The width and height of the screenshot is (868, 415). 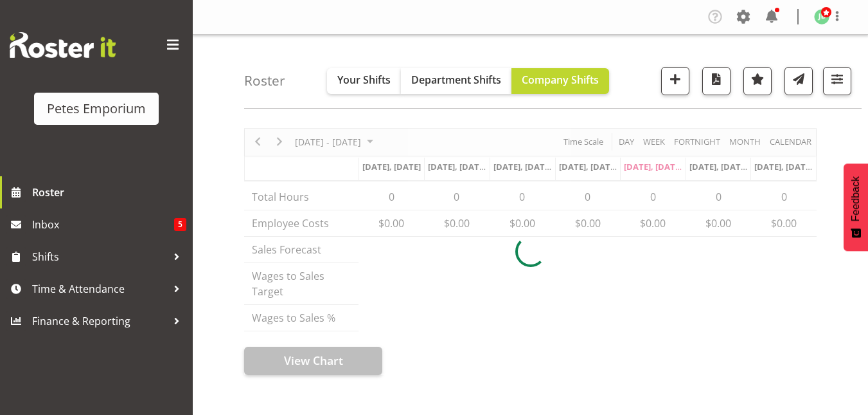 What do you see at coordinates (837, 81) in the screenshot?
I see `button: Filter Shifts` at bounding box center [837, 81].